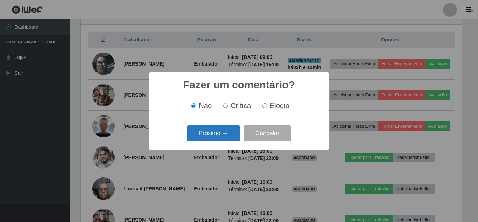 This screenshot has height=222, width=478. I want to click on input: Não, so click(194, 105).